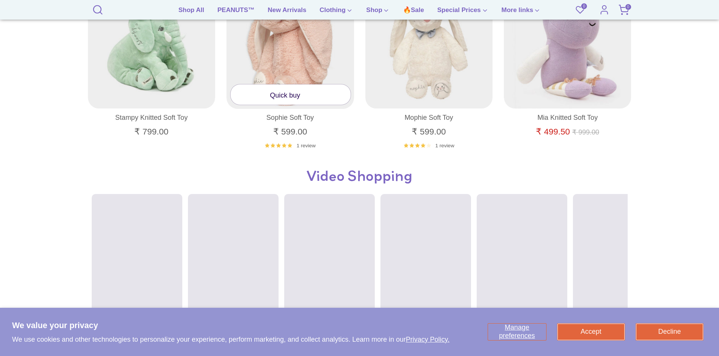 This screenshot has width=719, height=356. What do you see at coordinates (378, 12) in the screenshot?
I see `a: Shop` at bounding box center [378, 12].